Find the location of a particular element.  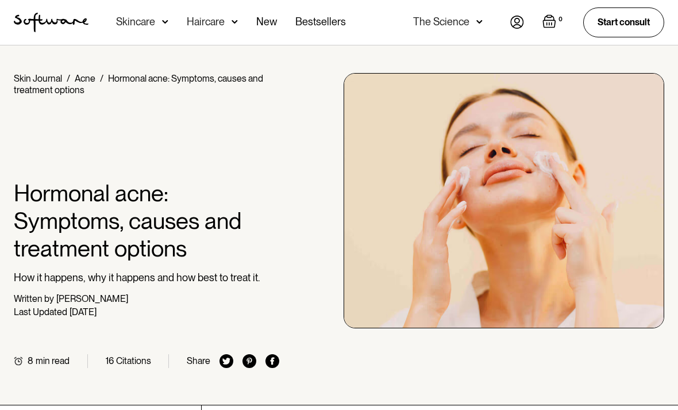

a: Acne is located at coordinates (85, 78).